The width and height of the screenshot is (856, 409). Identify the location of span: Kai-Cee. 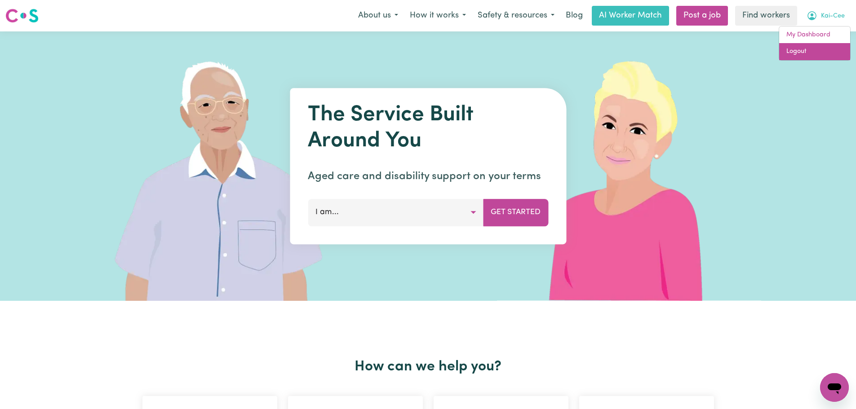
(832, 16).